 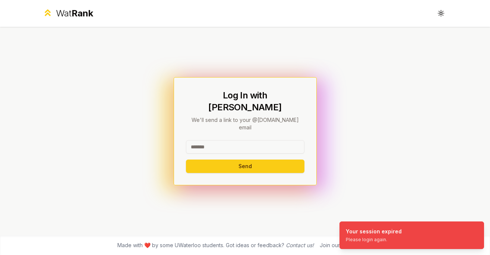 What do you see at coordinates (374, 240) in the screenshot?
I see `div: Please login again.` at bounding box center [374, 240].